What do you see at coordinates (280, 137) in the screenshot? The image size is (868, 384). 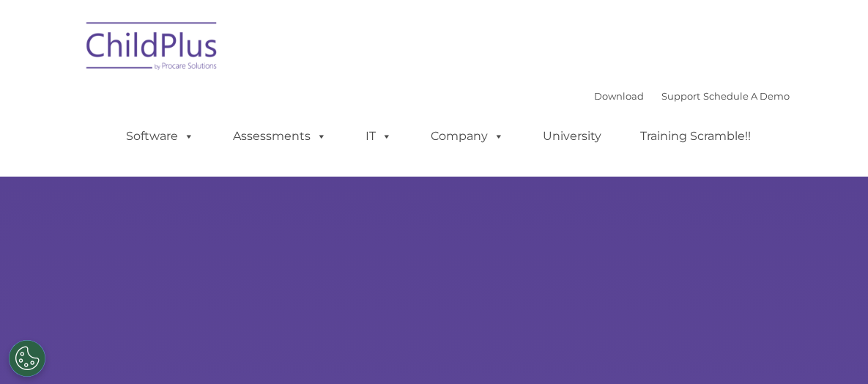 I see `a: Assessments` at bounding box center [280, 137].